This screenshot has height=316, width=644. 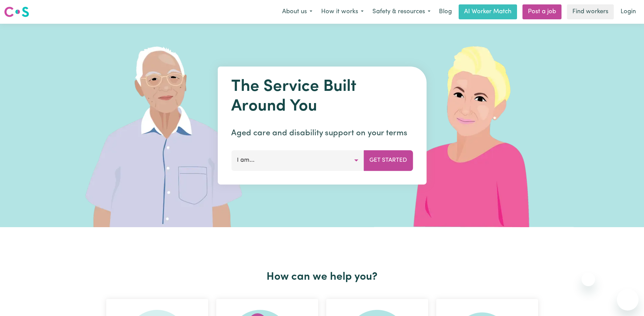 What do you see at coordinates (388, 160) in the screenshot?
I see `button: Get Started` at bounding box center [388, 160].